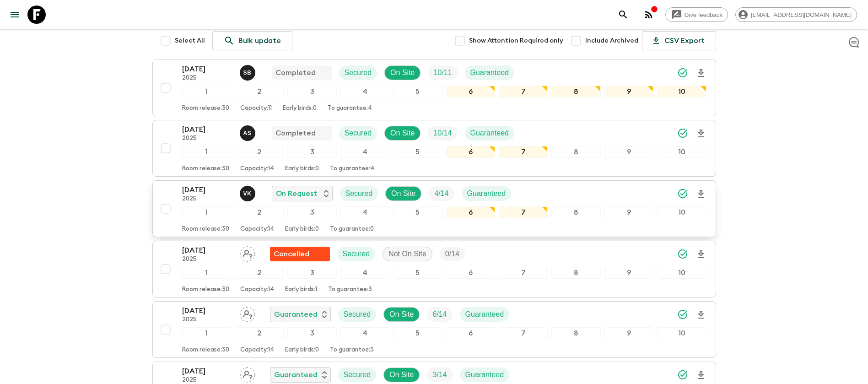 This screenshot has width=868, height=384. Describe the element at coordinates (296, 194) in the screenshot. I see `p: On Request` at that location.